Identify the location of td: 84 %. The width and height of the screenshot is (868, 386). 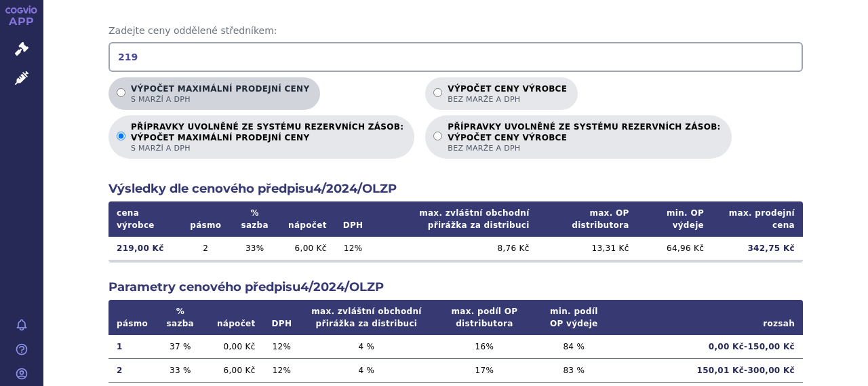
(574, 346).